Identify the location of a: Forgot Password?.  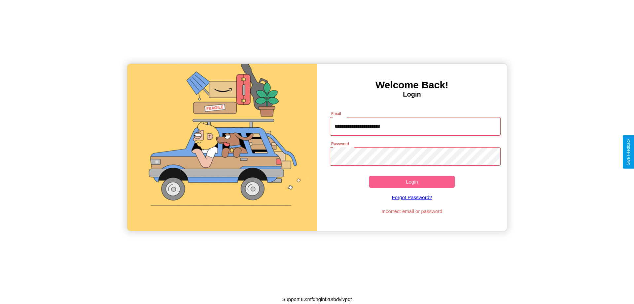
(412, 197).